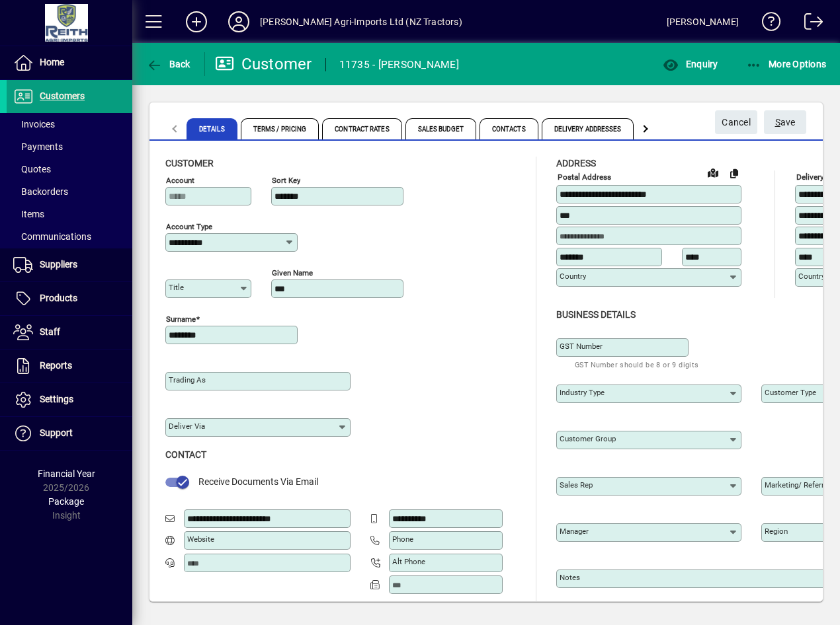  Describe the element at coordinates (58, 265) in the screenshot. I see `span: Suppliers` at that location.